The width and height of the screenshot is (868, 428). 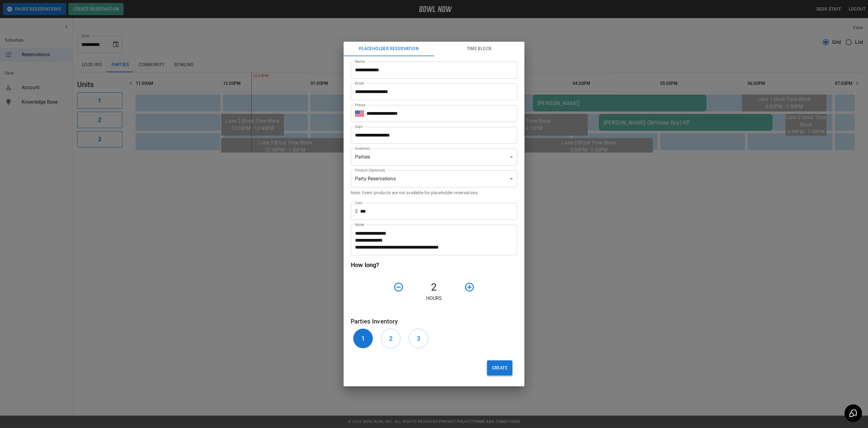 What do you see at coordinates (479, 49) in the screenshot?
I see `button: Time Block` at bounding box center [479, 49].